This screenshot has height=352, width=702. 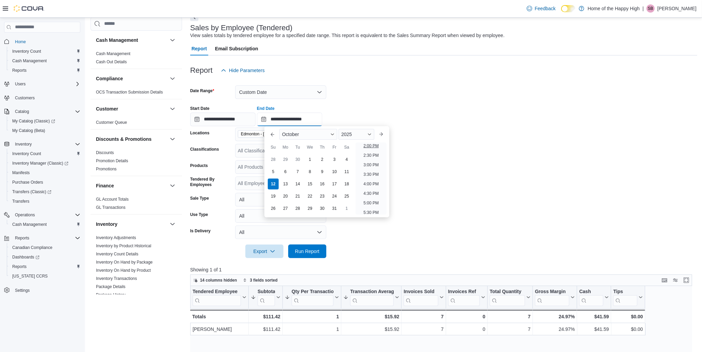 I want to click on div: day-22, so click(x=310, y=196).